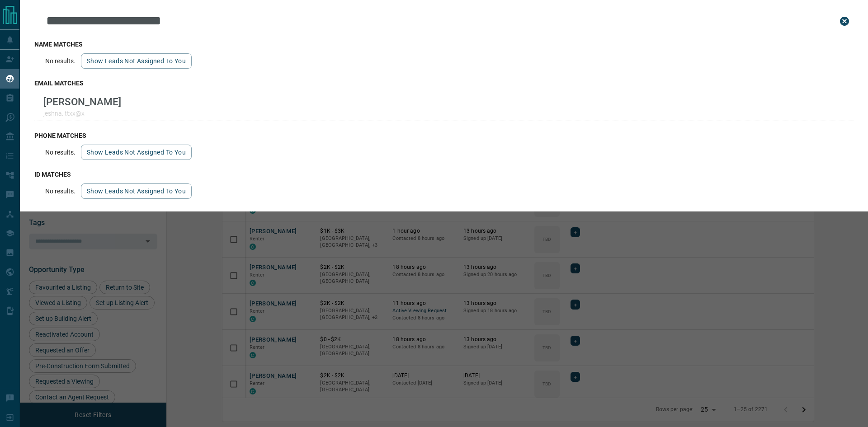  Describe the element at coordinates (444, 44) in the screenshot. I see `h3: name matches` at that location.